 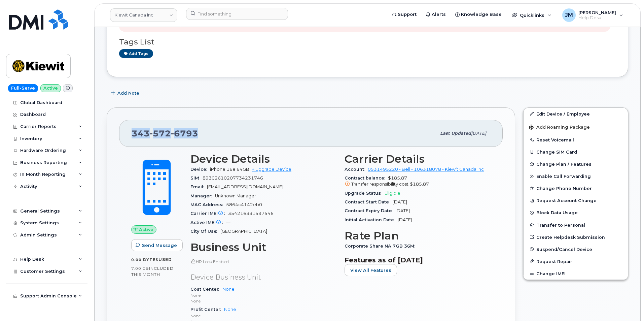 What do you see at coordinates (576, 200) in the screenshot?
I see `button: Request Account Change` at bounding box center [576, 200].